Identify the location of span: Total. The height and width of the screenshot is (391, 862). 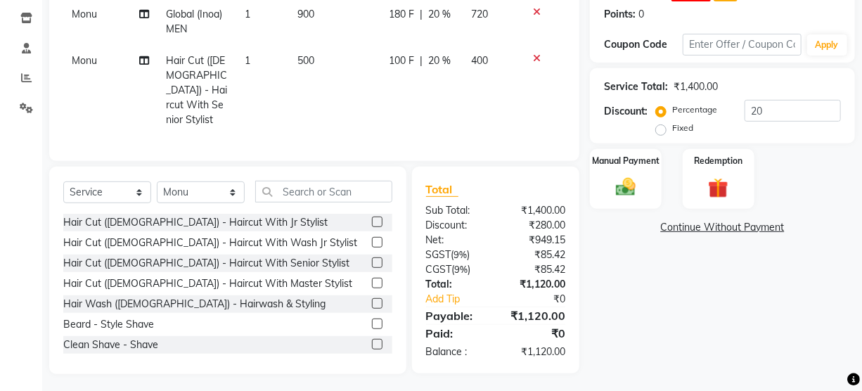
(442, 189).